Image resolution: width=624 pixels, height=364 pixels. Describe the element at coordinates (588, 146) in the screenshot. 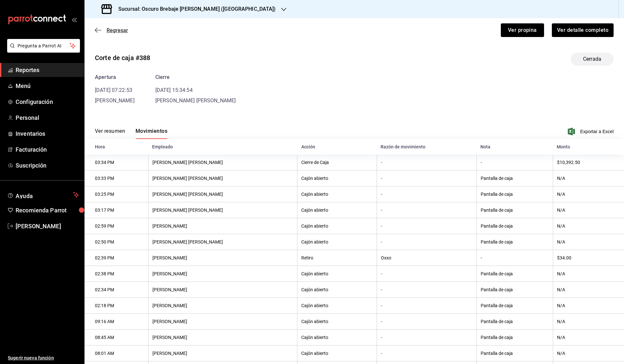

I see `th: Monto` at that location.